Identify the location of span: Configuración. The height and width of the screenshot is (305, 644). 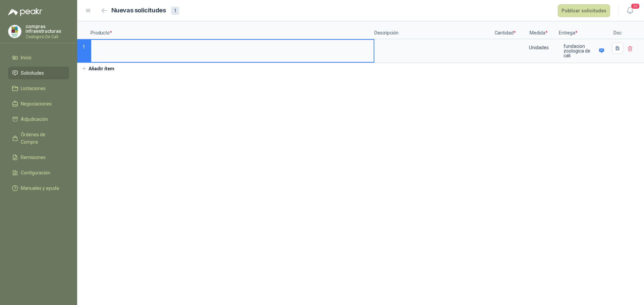
(36, 173).